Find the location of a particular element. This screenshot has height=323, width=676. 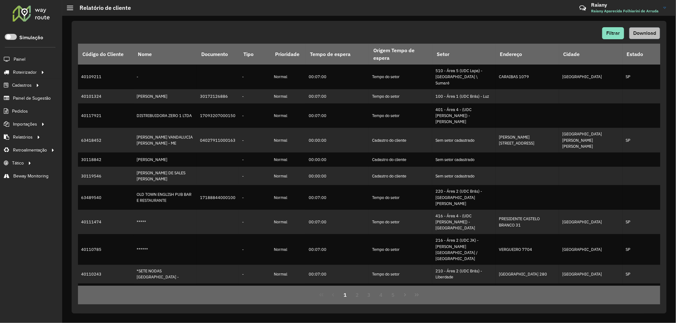

span: Cadastros is located at coordinates (22, 85).